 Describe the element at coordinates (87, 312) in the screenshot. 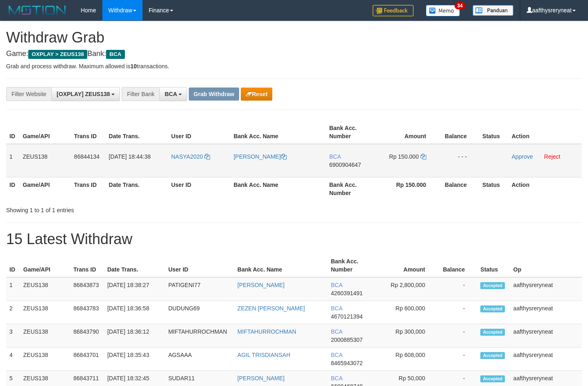

I see `td: 86843783` at that location.